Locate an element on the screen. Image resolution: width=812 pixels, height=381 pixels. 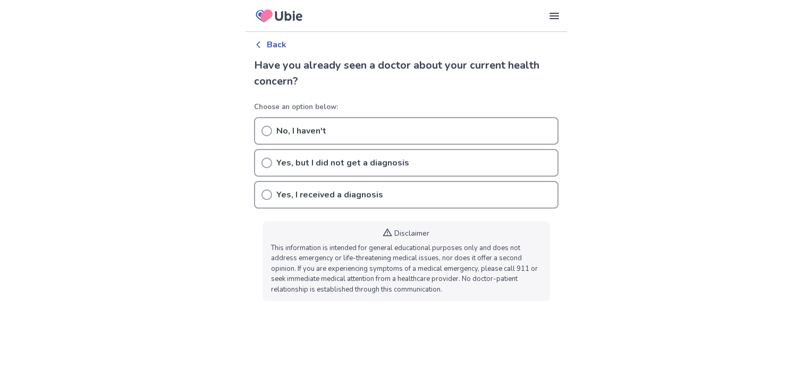
p: Yes, but I did not get a diagnosis is located at coordinates (343, 163).